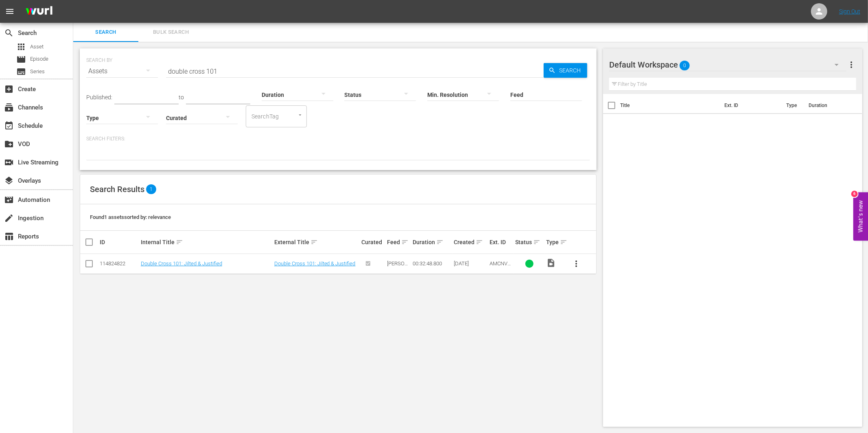 This screenshot has height=433, width=868. Describe the element at coordinates (117, 189) in the screenshot. I see `span: Search Results` at that location.